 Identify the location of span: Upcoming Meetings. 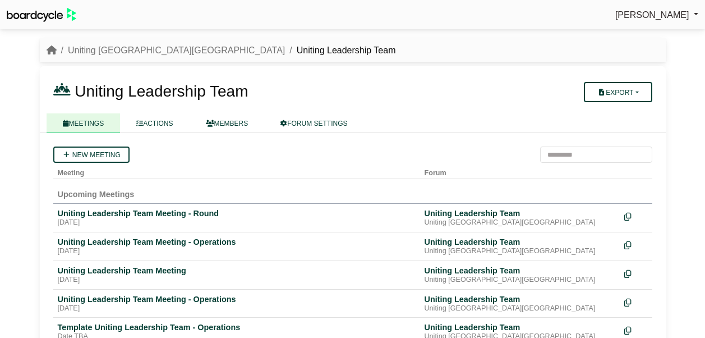
(96, 194).